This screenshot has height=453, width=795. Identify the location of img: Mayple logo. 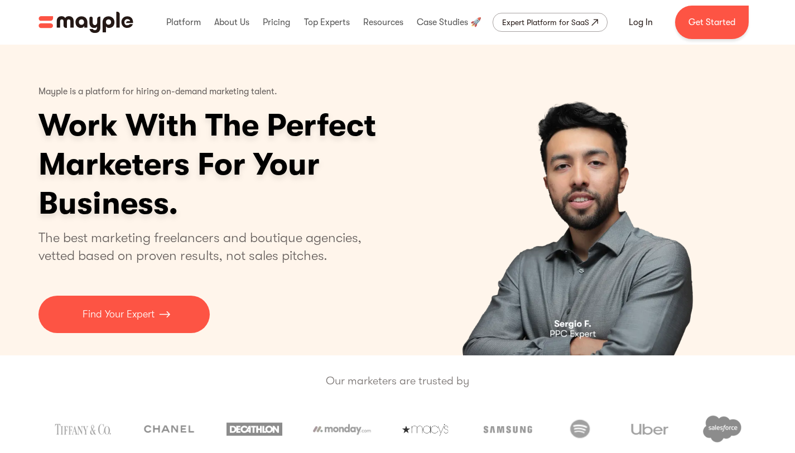
(86, 22).